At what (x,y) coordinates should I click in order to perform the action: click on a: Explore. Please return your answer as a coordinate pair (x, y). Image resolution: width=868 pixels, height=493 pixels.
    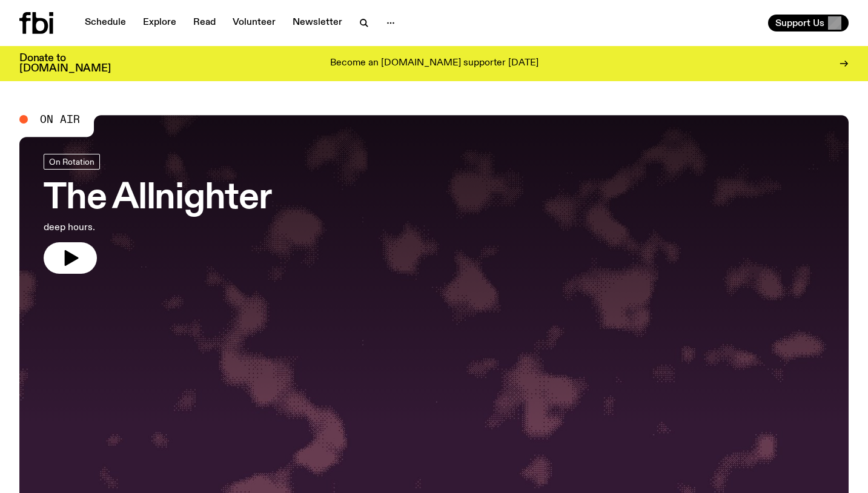
    Looking at the image, I should click on (160, 23).